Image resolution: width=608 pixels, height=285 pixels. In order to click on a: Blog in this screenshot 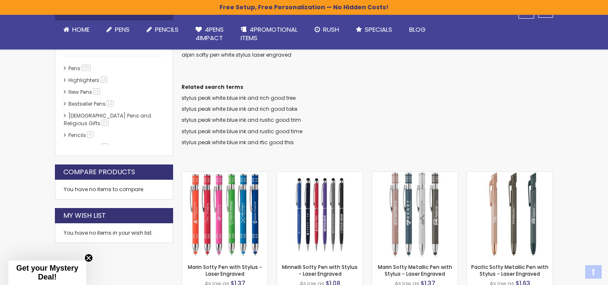, I will do `click(417, 30)`.